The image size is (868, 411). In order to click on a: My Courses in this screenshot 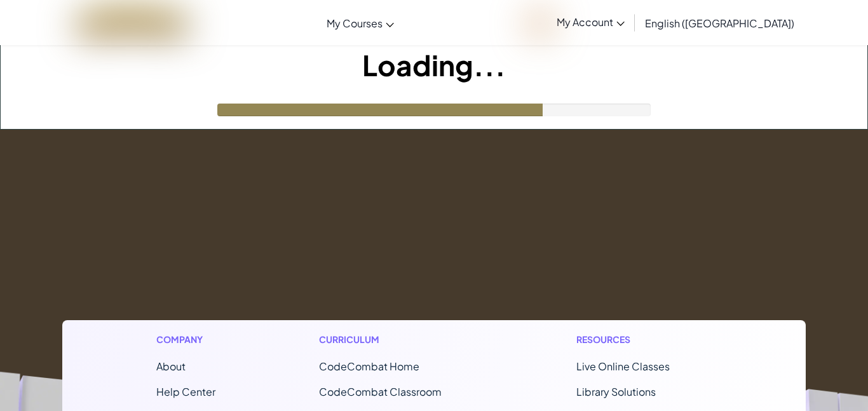, I will do `click(361, 23)`.